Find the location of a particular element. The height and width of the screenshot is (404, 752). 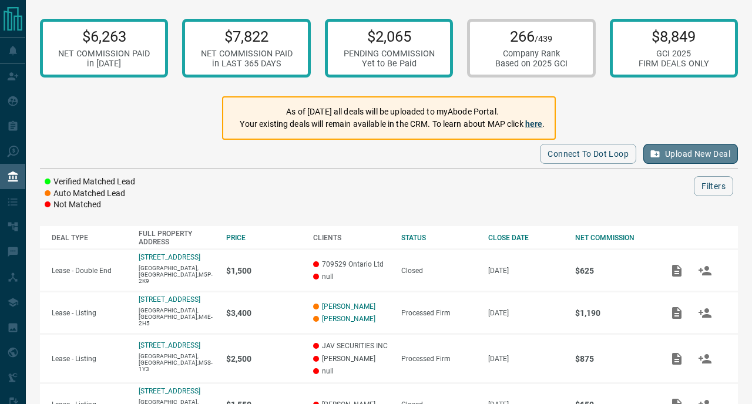

div: Company Rank is located at coordinates (531, 53).